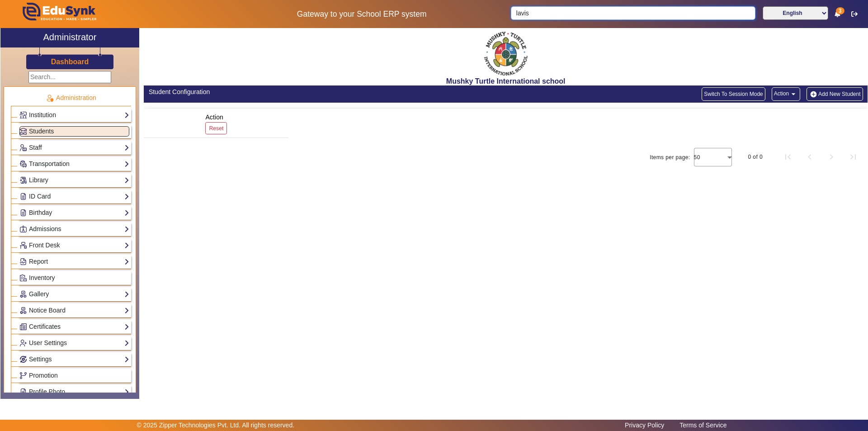  What do you see at coordinates (644, 425) in the screenshot?
I see `a: Privacy Policy` at bounding box center [644, 425].